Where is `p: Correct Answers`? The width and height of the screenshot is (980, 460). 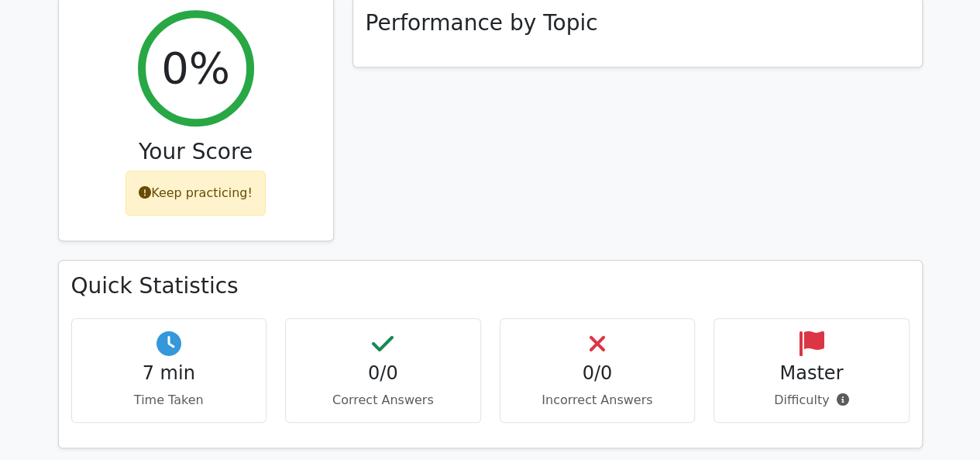 p: Correct Answers is located at coordinates (383, 400).